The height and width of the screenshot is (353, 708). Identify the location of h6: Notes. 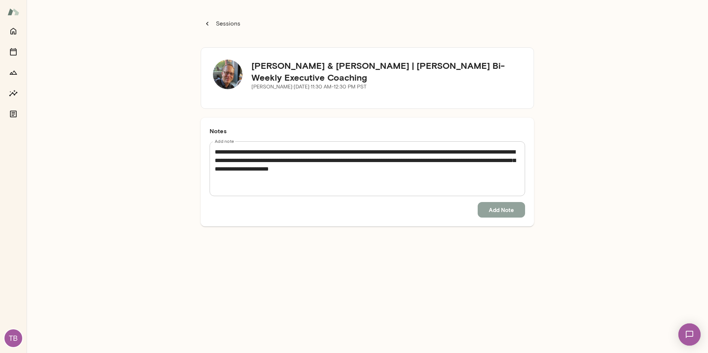
(367, 131).